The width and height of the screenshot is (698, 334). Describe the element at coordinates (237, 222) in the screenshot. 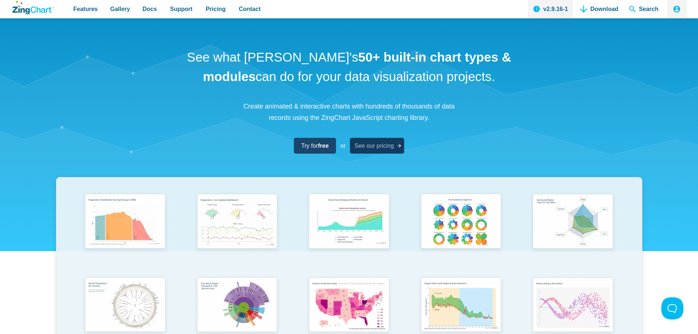

I see `img: Responsive Live Update Dashboard` at that location.